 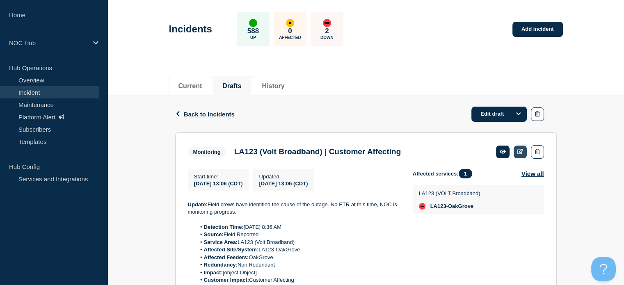 I want to click on strong: Detection Time:, so click(x=223, y=227).